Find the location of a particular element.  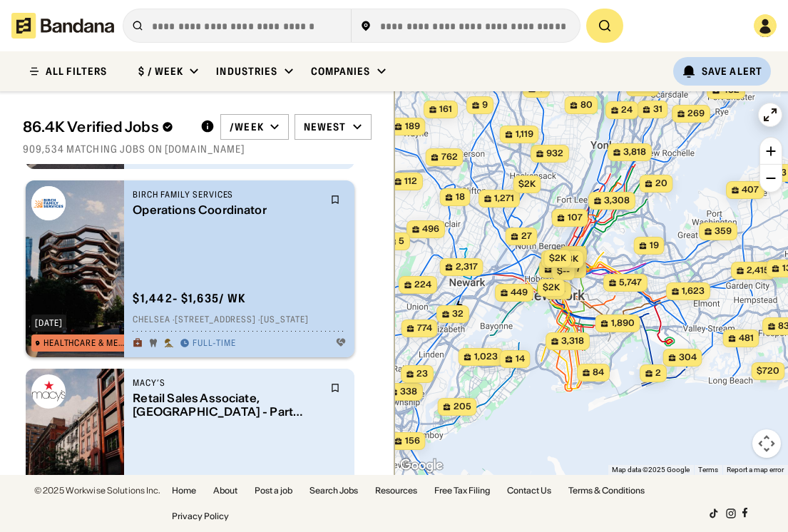

a: Contact Us is located at coordinates (529, 491).